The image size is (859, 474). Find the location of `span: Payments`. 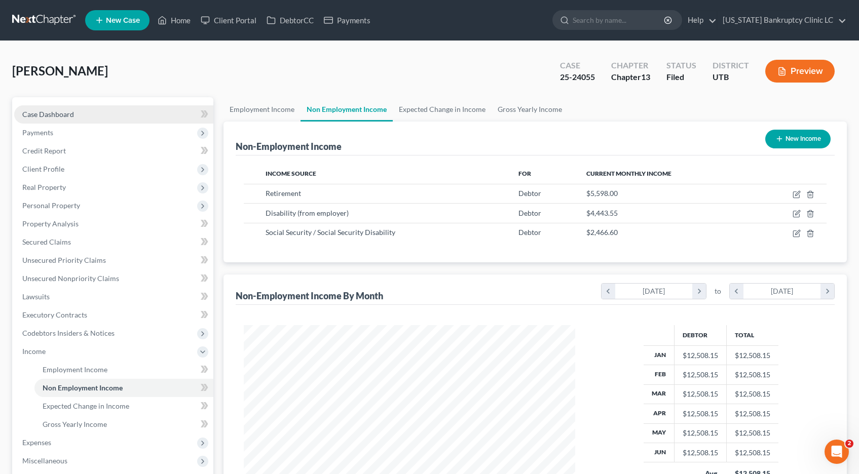

span: Payments is located at coordinates (37, 132).